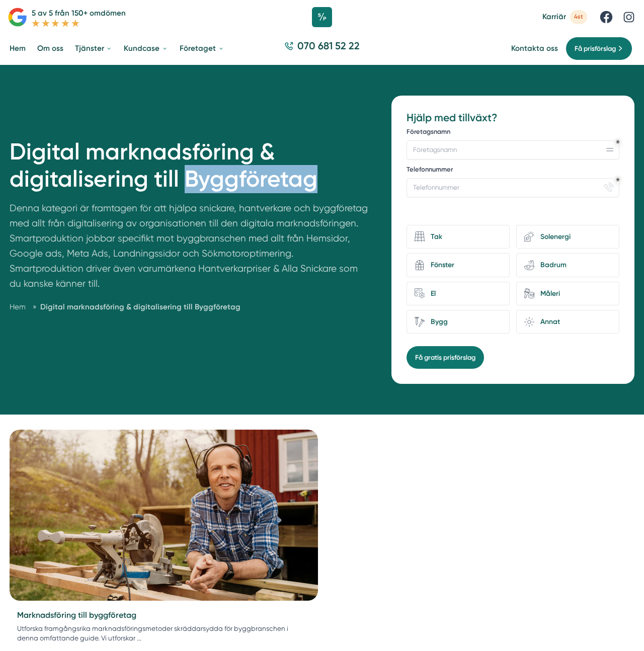 The width and height of the screenshot is (644, 651). What do you see at coordinates (50, 49) in the screenshot?
I see `a: Om oss` at bounding box center [50, 49].